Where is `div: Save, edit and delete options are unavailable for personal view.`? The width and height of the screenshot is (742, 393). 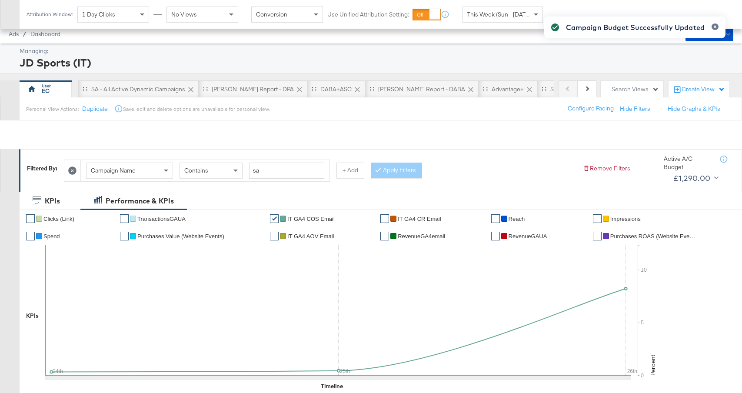
div: Save, edit and delete options are unavailable for personal view. is located at coordinates (196, 109).